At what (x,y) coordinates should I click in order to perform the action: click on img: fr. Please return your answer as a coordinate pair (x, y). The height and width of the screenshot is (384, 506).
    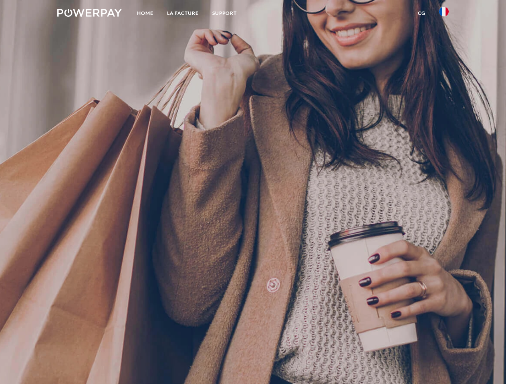
    Looking at the image, I should click on (444, 12).